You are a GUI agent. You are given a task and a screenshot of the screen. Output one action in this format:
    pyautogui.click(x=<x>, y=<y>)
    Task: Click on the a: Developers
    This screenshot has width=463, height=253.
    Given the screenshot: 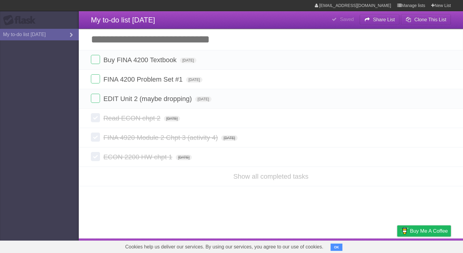 What is the action you would take?
    pyautogui.click(x=349, y=245)
    